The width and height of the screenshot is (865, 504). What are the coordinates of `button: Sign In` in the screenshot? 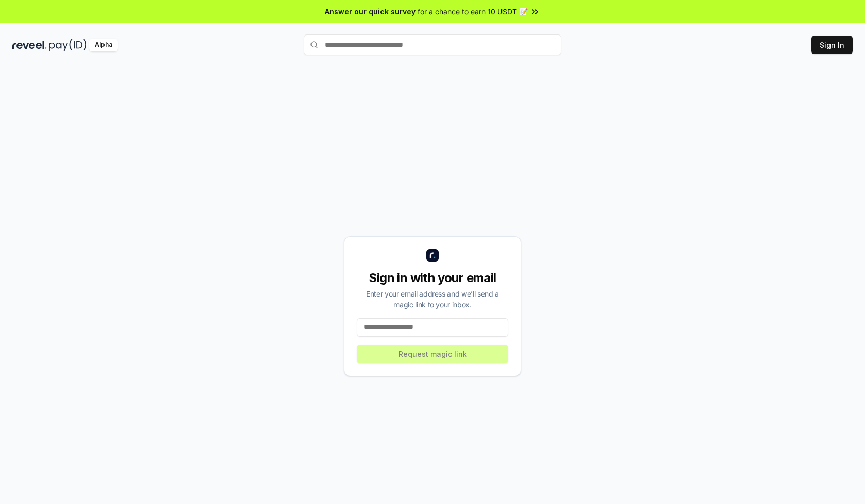 It's located at (832, 45).